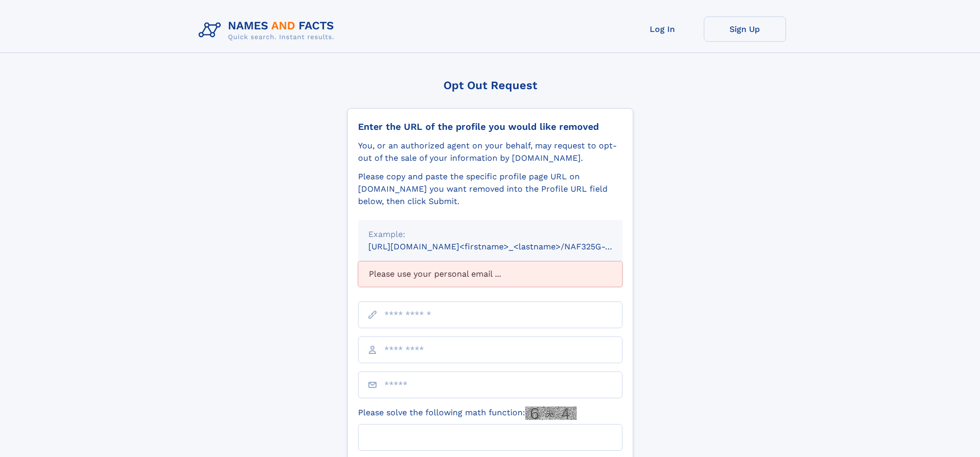 This screenshot has width=980, height=457. What do you see at coordinates (467, 413) in the screenshot?
I see `label: Please solve the following math function:` at bounding box center [467, 413].